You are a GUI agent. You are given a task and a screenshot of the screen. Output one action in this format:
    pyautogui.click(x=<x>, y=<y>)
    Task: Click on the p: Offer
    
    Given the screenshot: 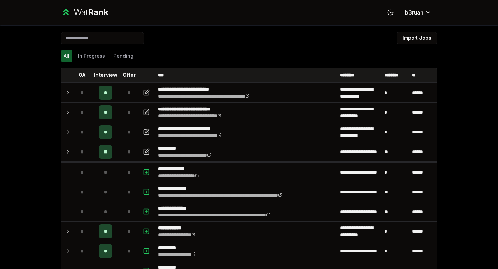 What is the action you would take?
    pyautogui.click(x=129, y=75)
    